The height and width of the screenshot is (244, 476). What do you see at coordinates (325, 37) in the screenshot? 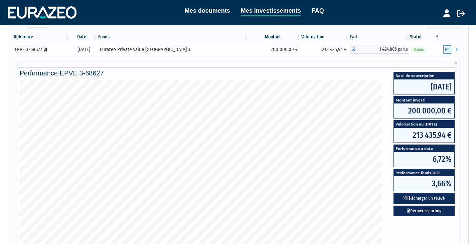
I see `th: Valorisation: activer pour trier la colonne par ordre croissant` at bounding box center [325, 37].